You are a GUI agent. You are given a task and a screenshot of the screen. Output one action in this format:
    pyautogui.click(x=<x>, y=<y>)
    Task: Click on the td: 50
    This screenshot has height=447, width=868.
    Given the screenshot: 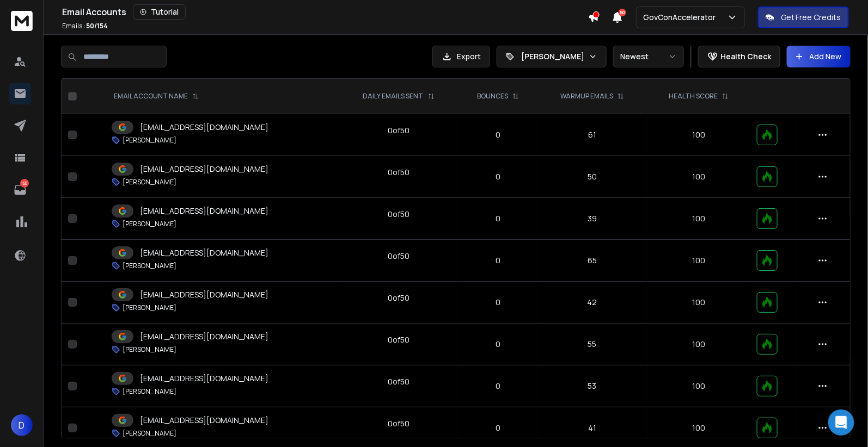 What is the action you would take?
    pyautogui.click(x=592, y=177)
    